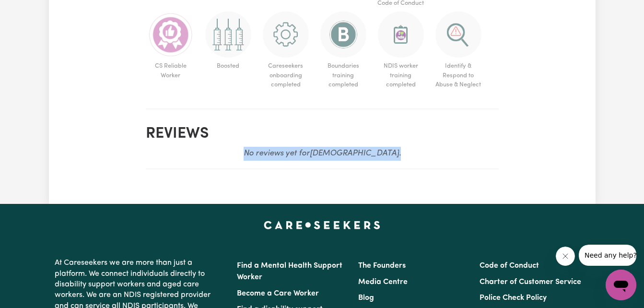 The height and width of the screenshot is (308, 644). What do you see at coordinates (171, 35) in the screenshot?
I see `img: Care worker is most reliable worker` at bounding box center [171, 35].